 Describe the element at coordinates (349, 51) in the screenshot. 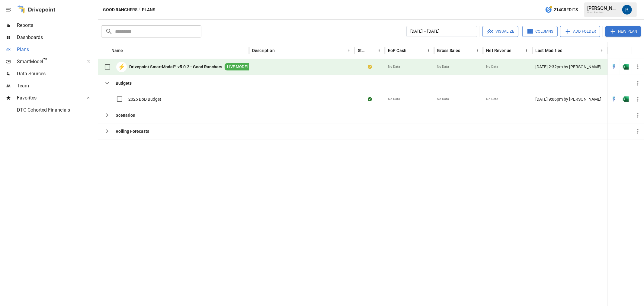

I see `button: Description column menu` at that location.